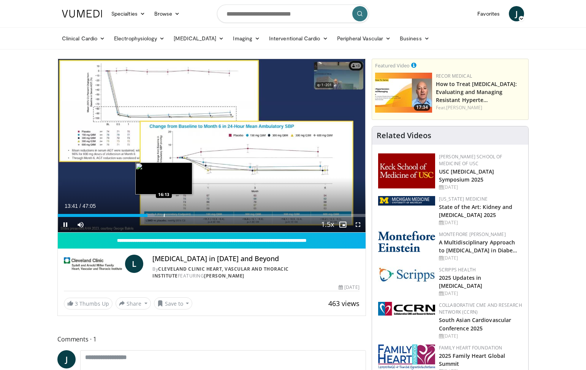 The image size is (586, 370). I want to click on img: 96363db5-6b1b-407f-974b-715268b29f70.jpeg.150x105_q85_autocrop_double_scale_upscale_version-0.2.jpg, so click(407, 357).